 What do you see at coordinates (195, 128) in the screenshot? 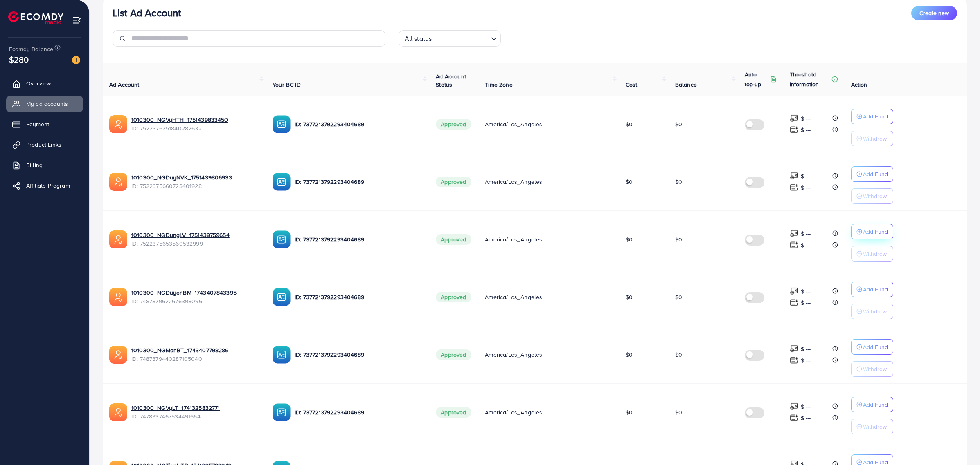
I see `span: ID: 7522376251840282632` at bounding box center [195, 128].